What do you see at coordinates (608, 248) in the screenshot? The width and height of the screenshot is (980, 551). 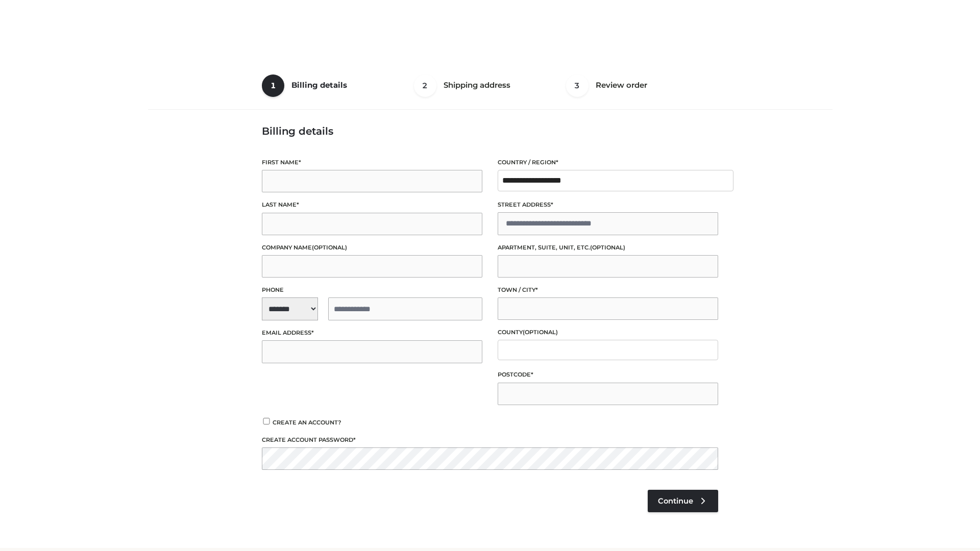 I see `label: Apartment, suite, unit, etc.` at bounding box center [608, 248].